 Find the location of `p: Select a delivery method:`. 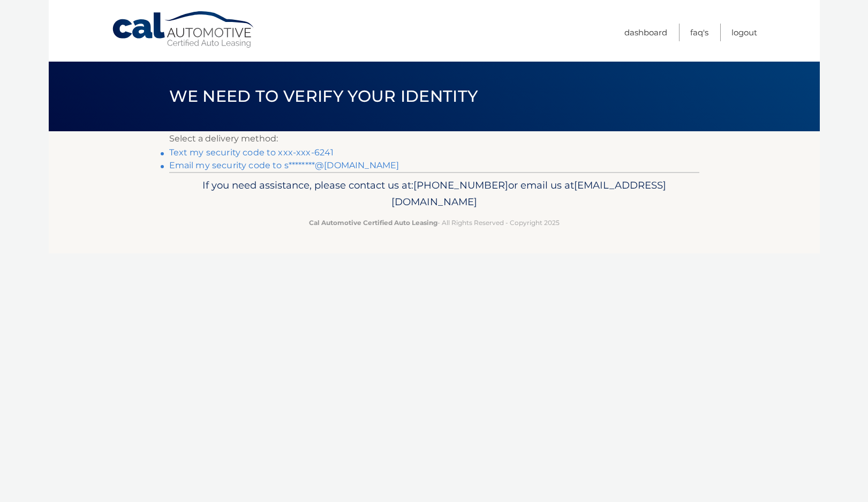

p: Select a delivery method: is located at coordinates (434, 139).